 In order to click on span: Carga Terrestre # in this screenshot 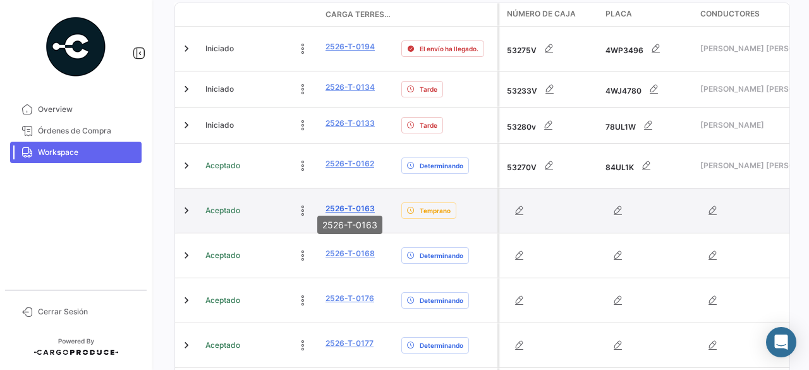, I will do `click(358, 15)`.